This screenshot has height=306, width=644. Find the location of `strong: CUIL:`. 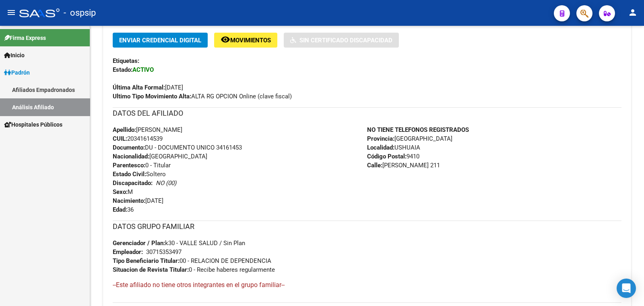

strong: CUIL: is located at coordinates (120, 139).